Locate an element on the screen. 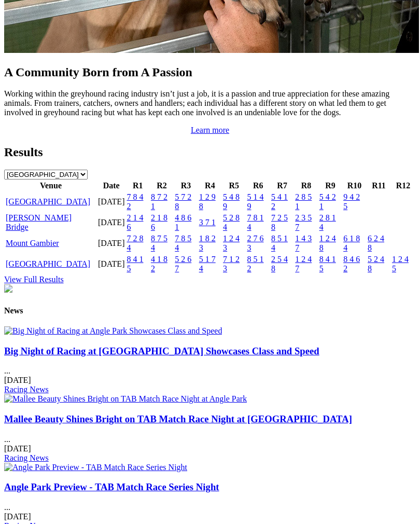 This screenshot has height=524, width=420. a: Angle Park Preview - TAB Match Race Series Night is located at coordinates (111, 486).